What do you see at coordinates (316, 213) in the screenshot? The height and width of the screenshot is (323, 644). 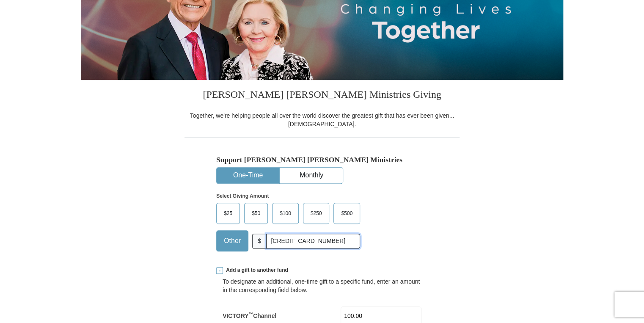 I see `span: $250` at bounding box center [316, 213].